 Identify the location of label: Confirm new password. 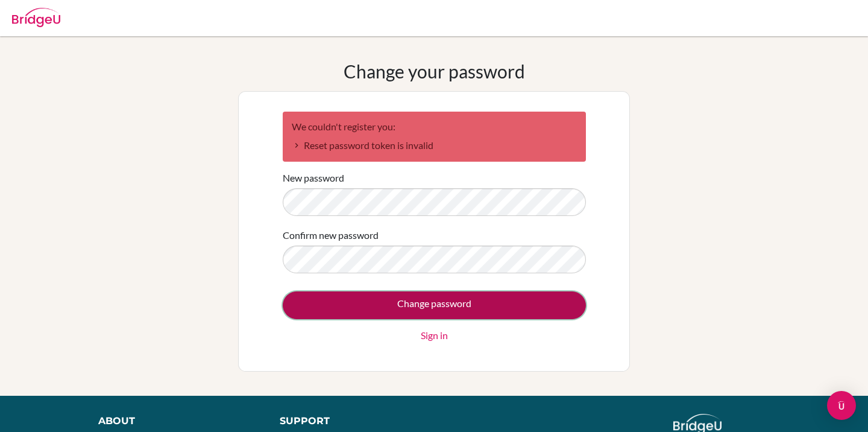
(330, 235).